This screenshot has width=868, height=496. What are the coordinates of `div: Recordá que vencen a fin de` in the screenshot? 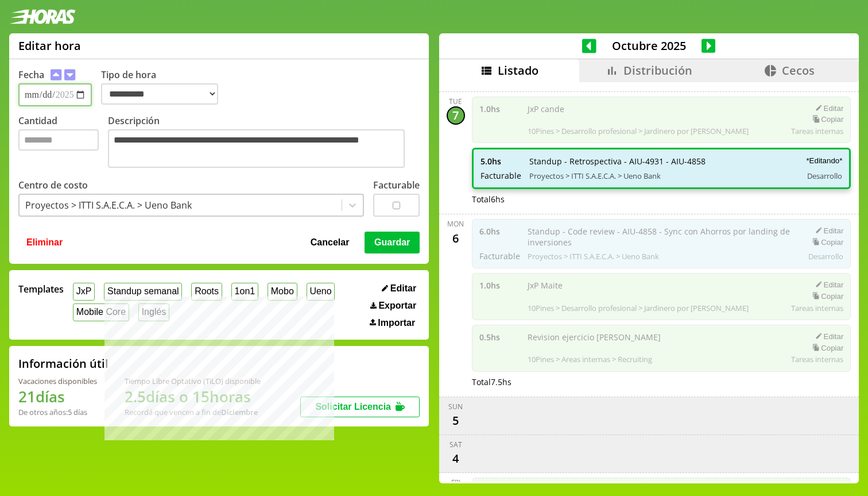 It's located at (192, 412).